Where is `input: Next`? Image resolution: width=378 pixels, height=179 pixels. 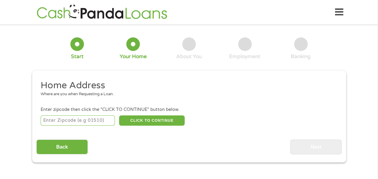 input: Next is located at coordinates (316, 147).